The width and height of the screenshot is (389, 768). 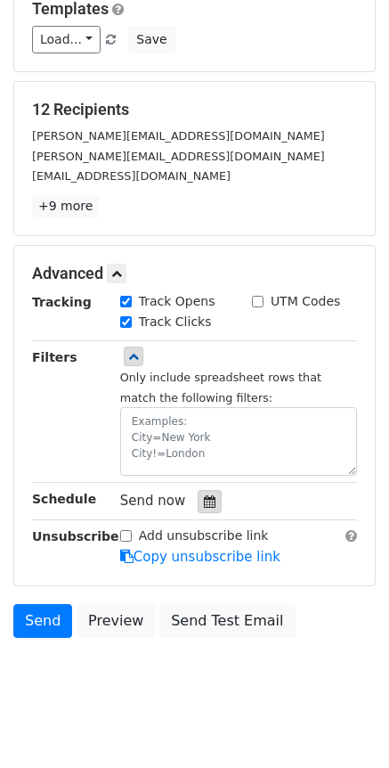 I want to click on h5: Advanced, so click(x=194, y=274).